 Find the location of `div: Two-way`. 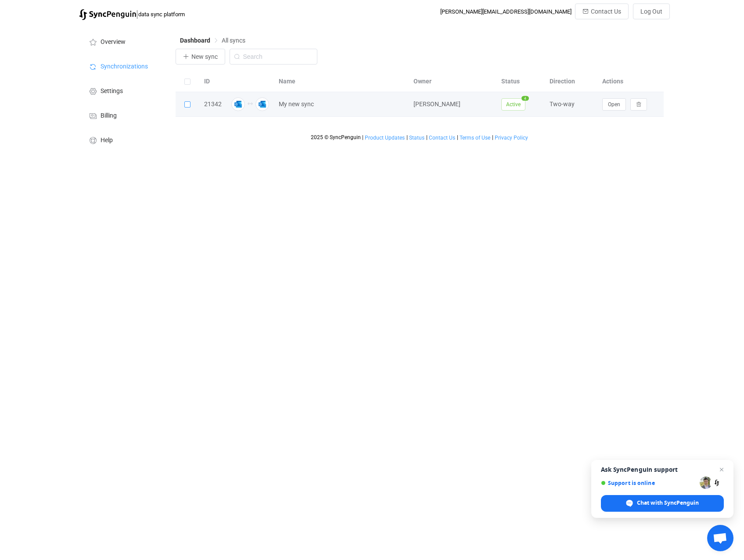

div: Two-way is located at coordinates (572, 104).